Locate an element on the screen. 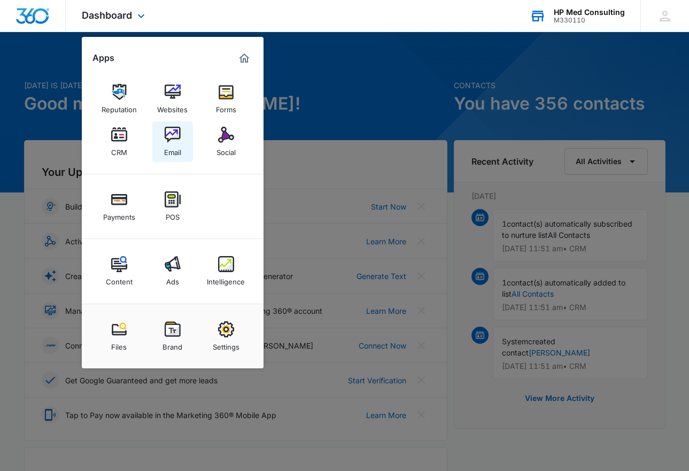 The width and height of the screenshot is (689, 471). a: Intelligence is located at coordinates (226, 271).